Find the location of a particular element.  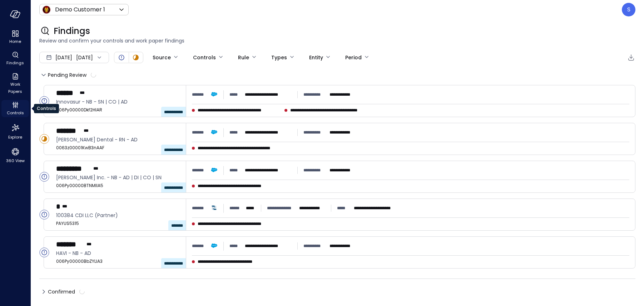

span: 006Py00000Dkf2HIAR is located at coordinates (118, 110).